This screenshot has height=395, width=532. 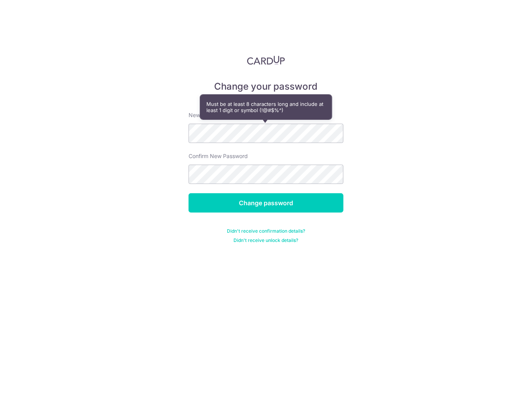 What do you see at coordinates (208, 115) in the screenshot?
I see `label: New password` at bounding box center [208, 115].